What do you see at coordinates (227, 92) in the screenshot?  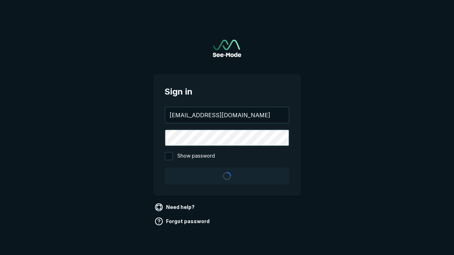 I see `span: Sign in` at bounding box center [227, 92].